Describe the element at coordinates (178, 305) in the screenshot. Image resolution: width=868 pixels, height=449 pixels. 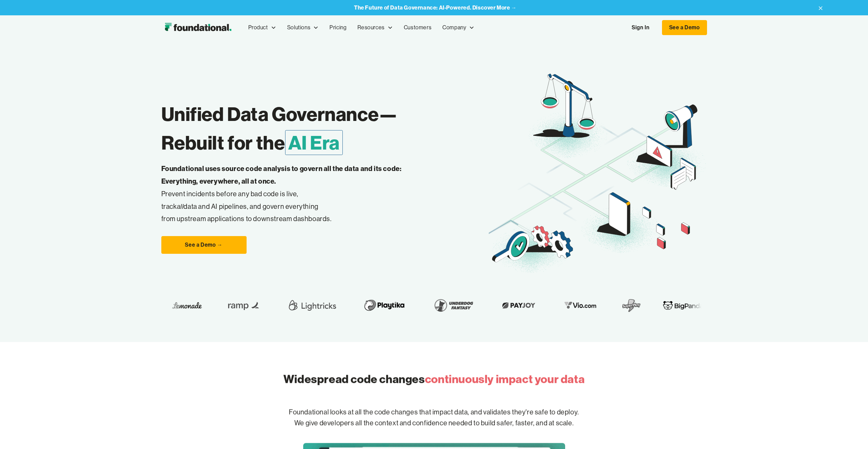
I see `img: Lemonade` at that location.